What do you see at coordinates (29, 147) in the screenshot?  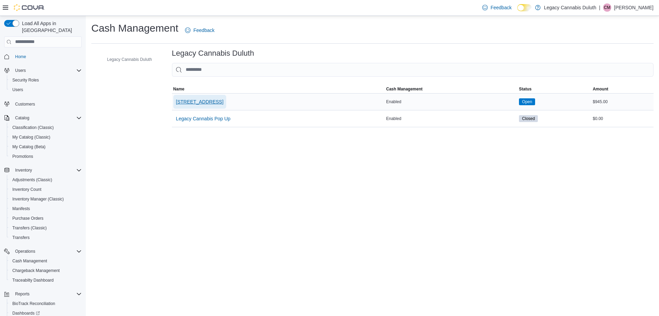 I see `a: My Catalog (Beta)` at bounding box center [29, 147].